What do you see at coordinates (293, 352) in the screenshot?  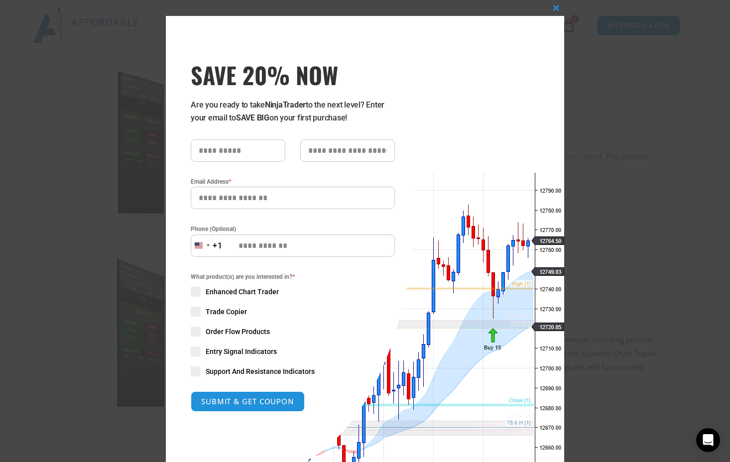 I see `label: Entry Signal Indicators` at bounding box center [293, 352].